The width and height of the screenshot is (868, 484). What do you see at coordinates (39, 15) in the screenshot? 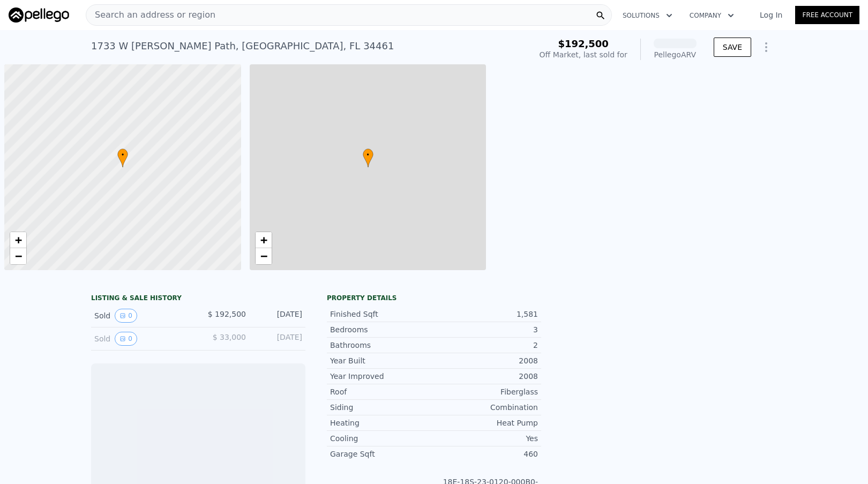
I see `img: Pellego` at bounding box center [39, 15].